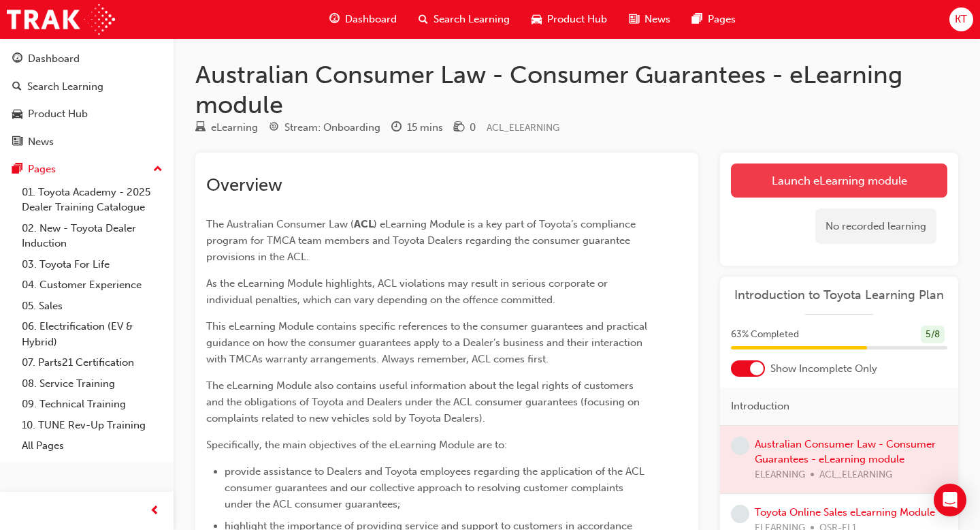 The width and height of the screenshot is (980, 530). What do you see at coordinates (92, 285) in the screenshot?
I see `a: 04. Customer Experience` at bounding box center [92, 285].